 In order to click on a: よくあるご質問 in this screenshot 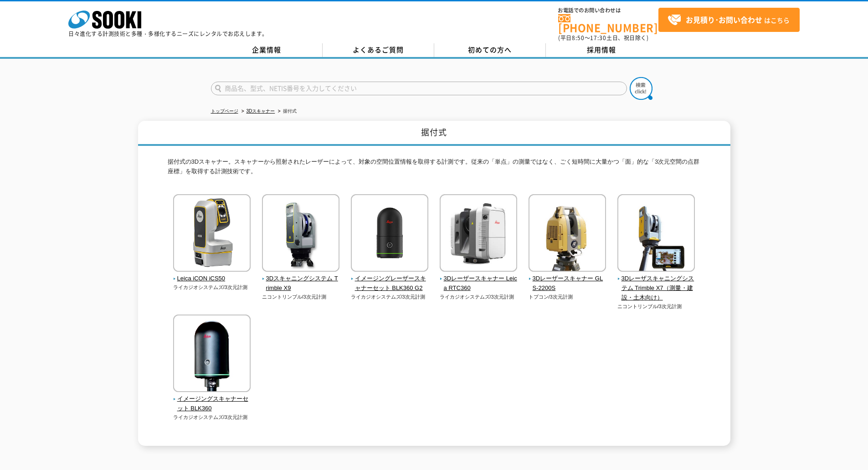, I will do `click(378, 50)`.